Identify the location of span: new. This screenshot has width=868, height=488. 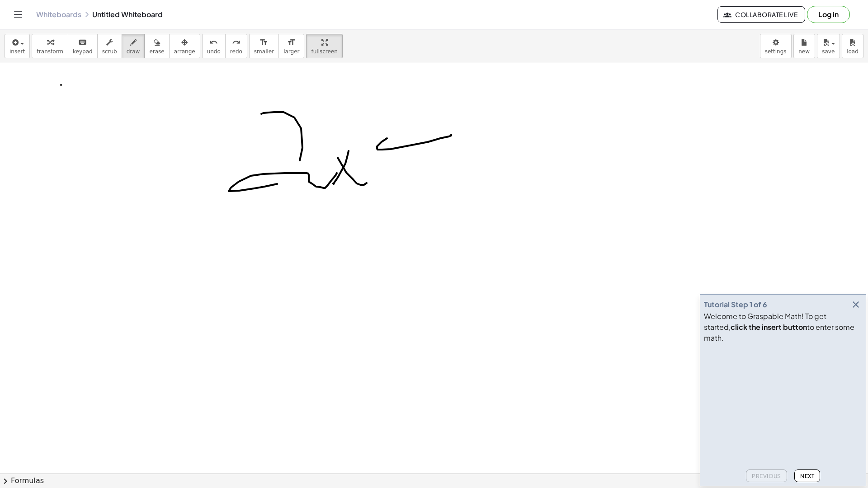
(804, 52).